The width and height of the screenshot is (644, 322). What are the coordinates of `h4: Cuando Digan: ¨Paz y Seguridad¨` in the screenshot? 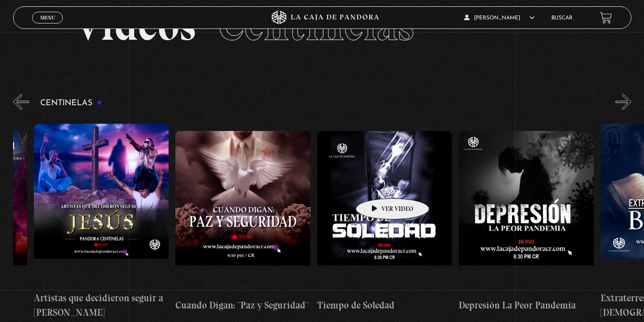 It's located at (242, 305).